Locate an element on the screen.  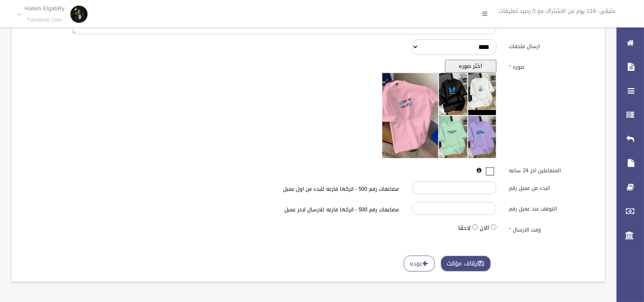
label: صوره is located at coordinates (551, 66).